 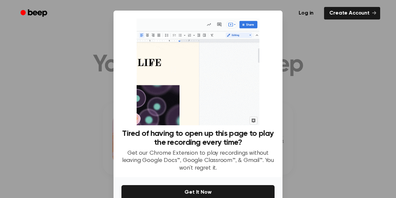 What do you see at coordinates (306, 13) in the screenshot?
I see `a: Log in` at bounding box center [306, 13].